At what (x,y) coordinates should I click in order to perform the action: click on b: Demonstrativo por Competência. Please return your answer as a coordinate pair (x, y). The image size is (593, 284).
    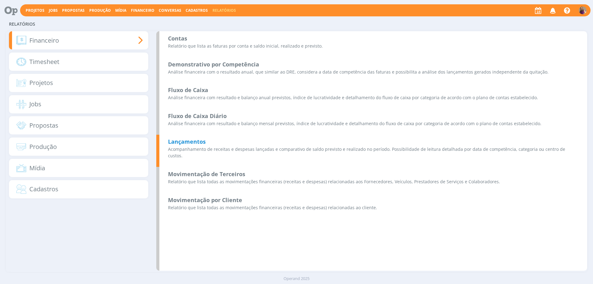
    Looking at the image, I should click on (213, 64).